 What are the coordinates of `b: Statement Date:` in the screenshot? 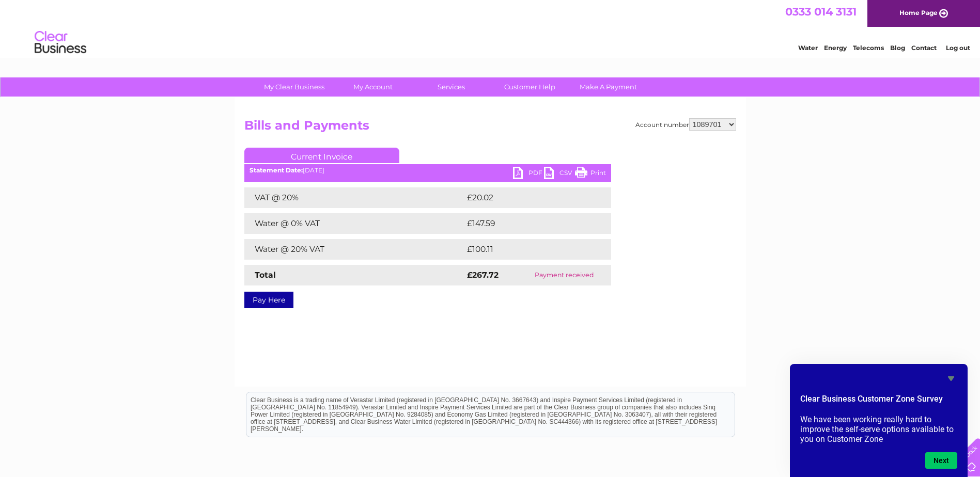 It's located at (276, 170).